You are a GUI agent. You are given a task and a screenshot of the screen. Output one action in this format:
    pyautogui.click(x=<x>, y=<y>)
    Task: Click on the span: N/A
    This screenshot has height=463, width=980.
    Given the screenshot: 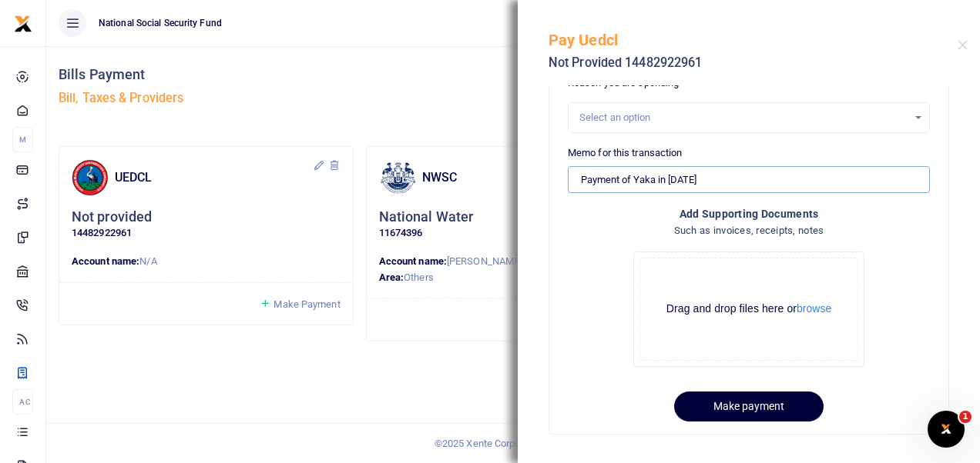 What is the action you would take?
    pyautogui.click(x=148, y=261)
    